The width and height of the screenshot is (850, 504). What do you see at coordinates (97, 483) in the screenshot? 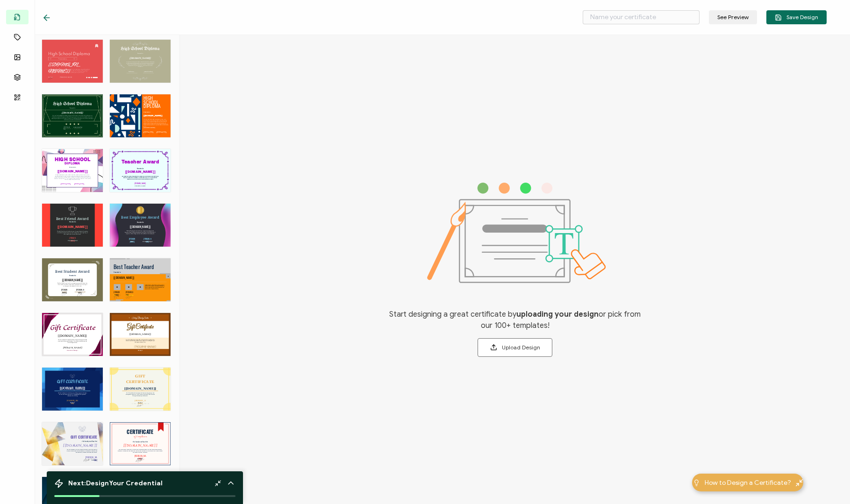
I see `b: Design` at bounding box center [97, 483].